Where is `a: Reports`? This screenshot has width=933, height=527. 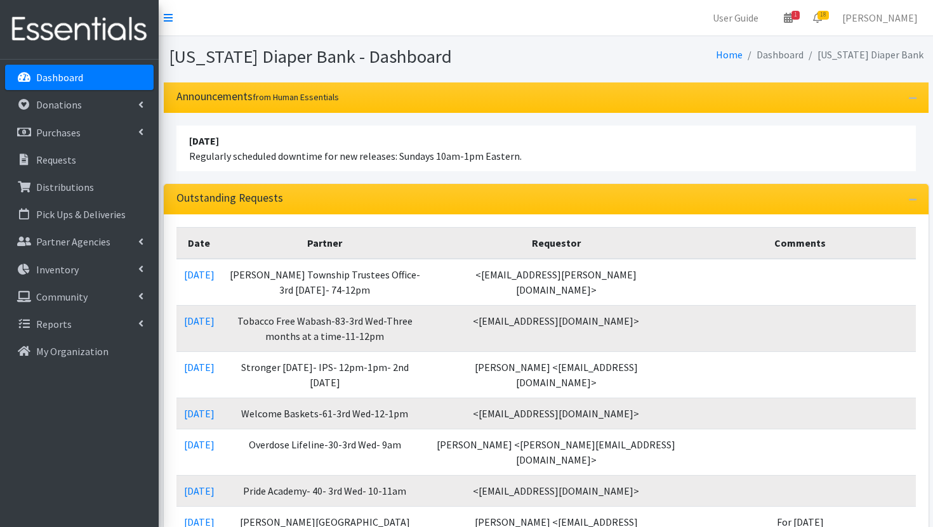
a: Reports is located at coordinates (79, 324).